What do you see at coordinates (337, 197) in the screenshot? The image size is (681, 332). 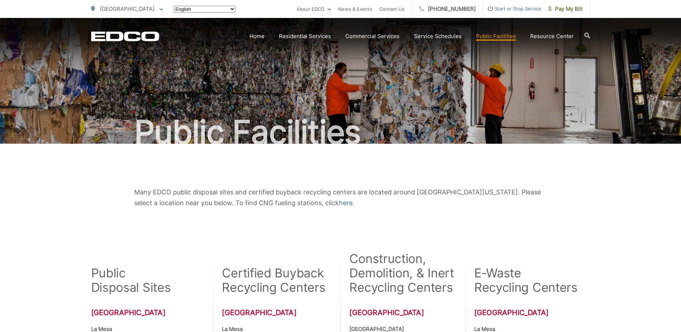 I see `span: Many EDCO public disposal sites and certified buyback recycling centers are located around [GEOGR...` at bounding box center [337, 197].